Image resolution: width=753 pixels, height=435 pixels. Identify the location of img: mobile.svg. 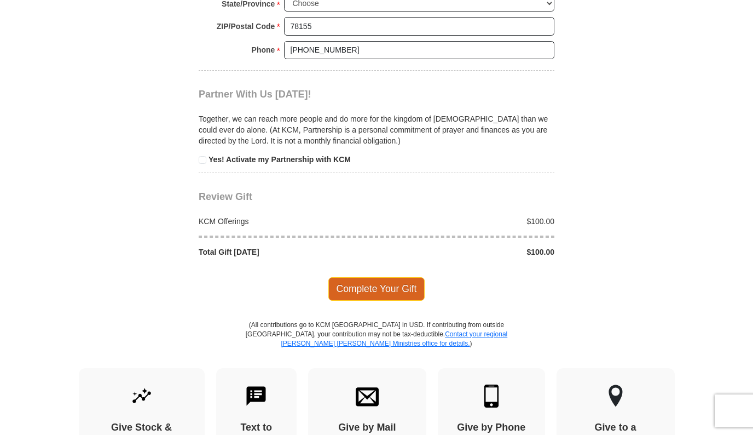
(492, 396).